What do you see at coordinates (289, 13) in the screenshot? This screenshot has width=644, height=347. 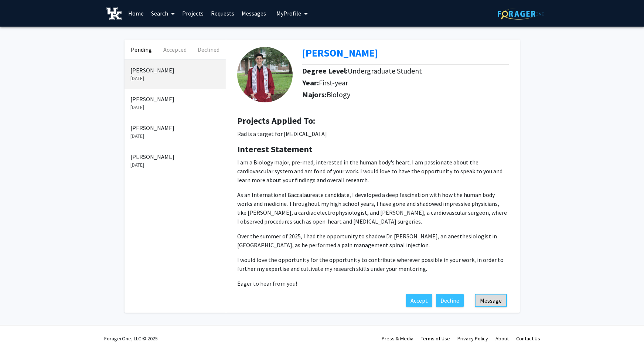 I see `span: My Profile` at bounding box center [289, 13].